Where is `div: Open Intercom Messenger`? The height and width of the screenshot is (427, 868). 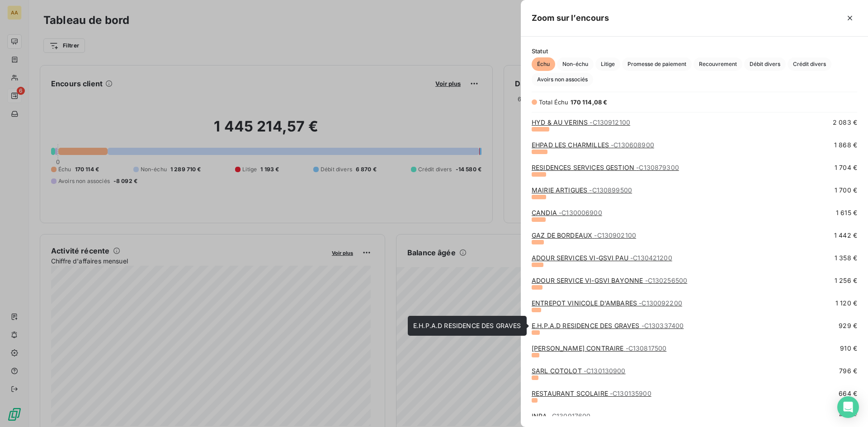 div: Open Intercom Messenger is located at coordinates (848, 407).